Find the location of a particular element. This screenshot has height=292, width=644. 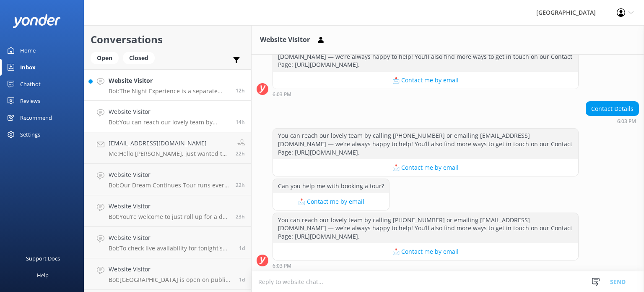

span: Oct 06 2025 07:14am (UTC +10:00) Australia/Brisbane is located at coordinates (242, 248).